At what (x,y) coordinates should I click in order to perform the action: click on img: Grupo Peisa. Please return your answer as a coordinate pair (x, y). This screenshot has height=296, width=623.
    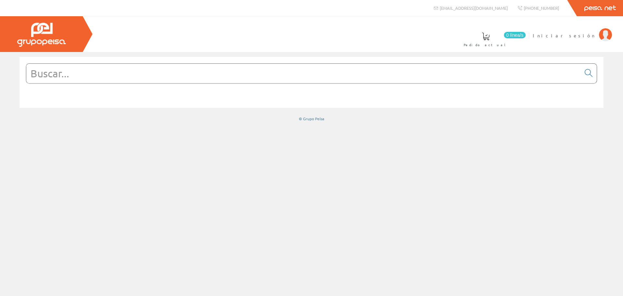
    Looking at the image, I should click on (42, 35).